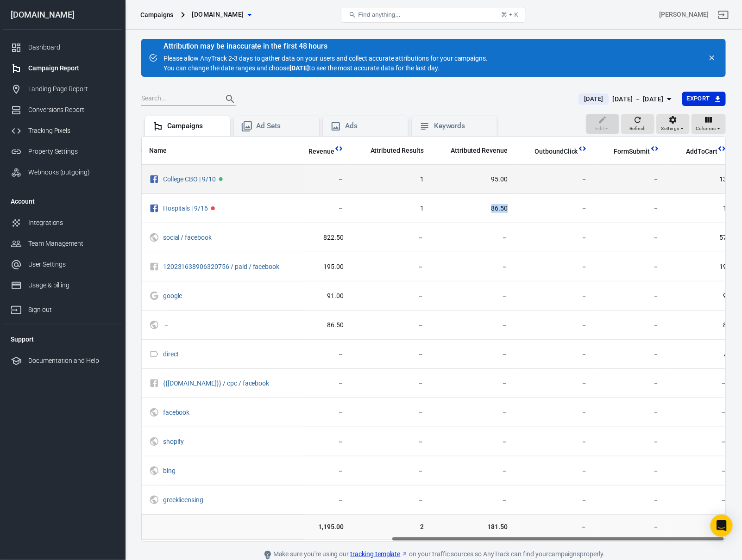 This screenshot has height=560, width=742. What do you see at coordinates (62, 110) in the screenshot?
I see `a: Conversions Report` at bounding box center [62, 110].